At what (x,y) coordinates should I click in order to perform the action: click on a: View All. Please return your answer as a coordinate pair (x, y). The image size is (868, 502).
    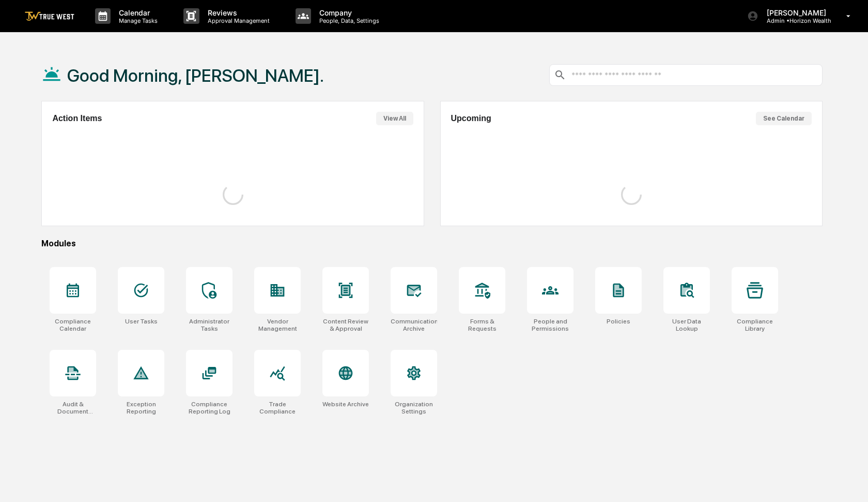
    Looking at the image, I should click on (395, 118).